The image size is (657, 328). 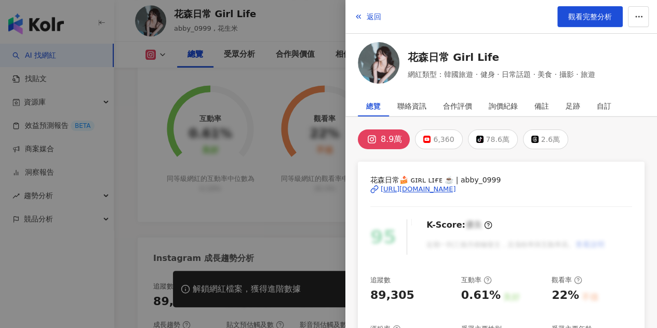 What do you see at coordinates (459, 225) in the screenshot?
I see `div: K-Score :` at bounding box center [459, 225].